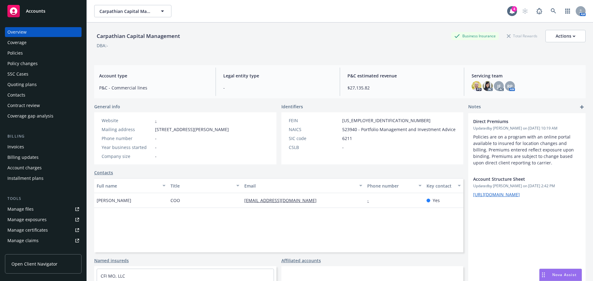 This screenshot has width=593, height=281. What do you see at coordinates (522, 36) in the screenshot?
I see `div: Total Rewards` at bounding box center [522, 36].